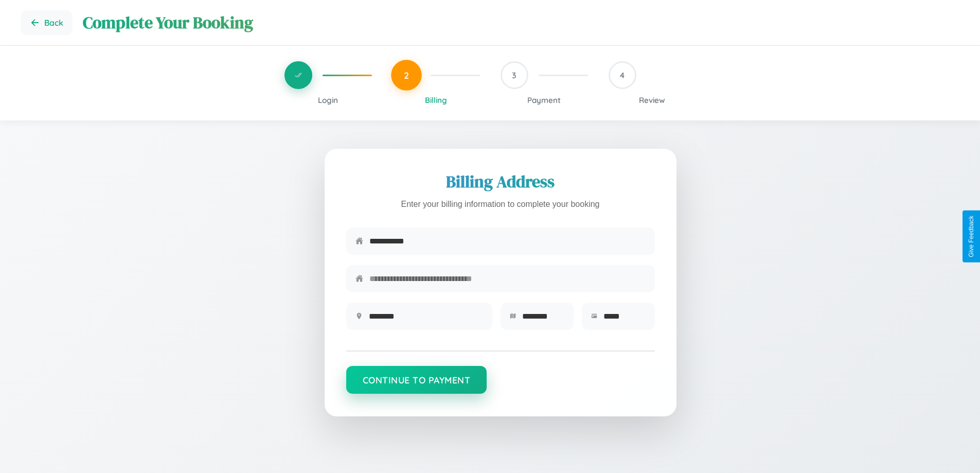  What do you see at coordinates (46, 23) in the screenshot?
I see `button: Go back` at bounding box center [46, 23].